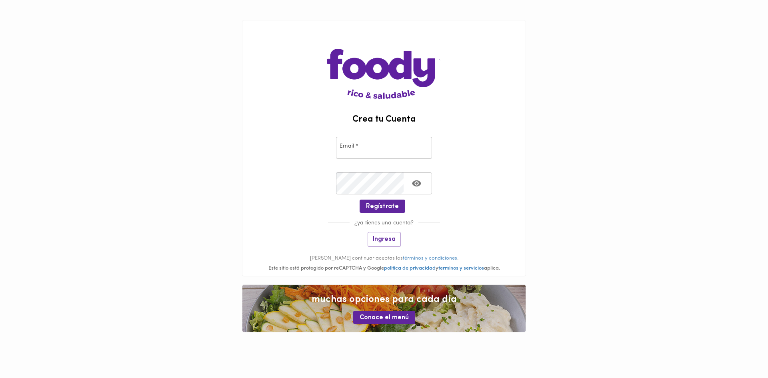  What do you see at coordinates (384, 300) in the screenshot?
I see `span: muchas opciones para cada día` at bounding box center [384, 300].